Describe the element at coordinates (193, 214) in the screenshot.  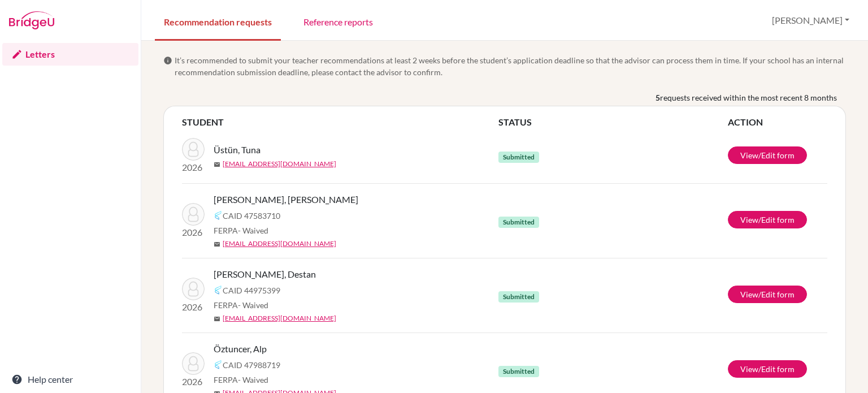
I see `img: Çeltikçioğlu, Ece Chloe` at that location.